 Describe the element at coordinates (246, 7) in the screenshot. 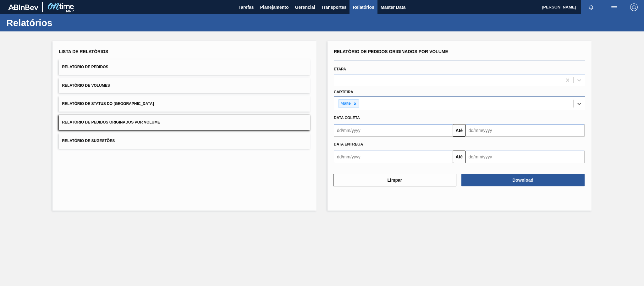

I see `span: Tarefas` at that location.